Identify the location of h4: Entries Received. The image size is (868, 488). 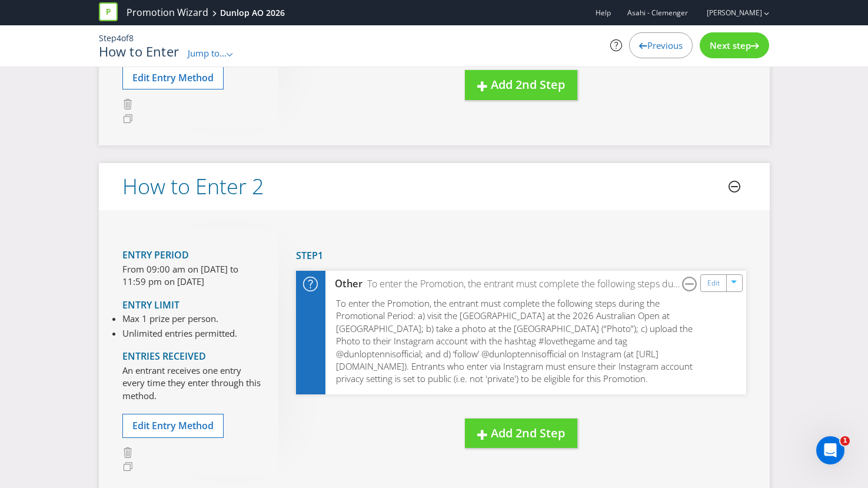
(191, 357).